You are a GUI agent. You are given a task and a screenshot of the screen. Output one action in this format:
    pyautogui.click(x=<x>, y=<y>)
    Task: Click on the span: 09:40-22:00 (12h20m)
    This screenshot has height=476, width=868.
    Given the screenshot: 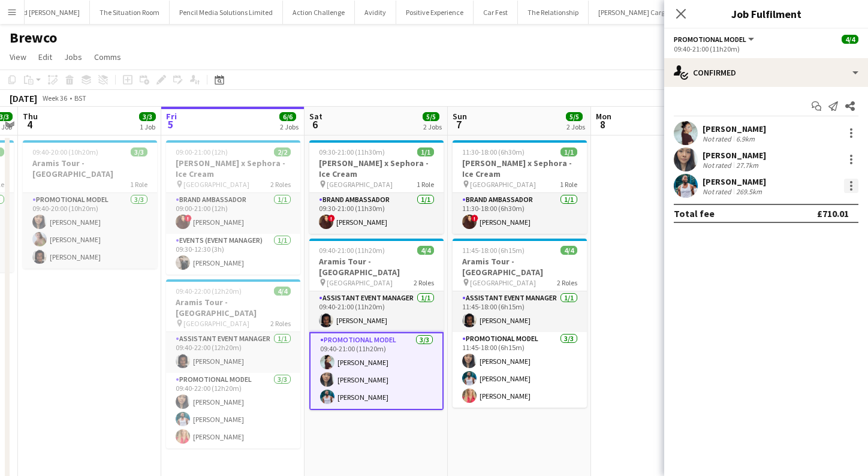 What is the action you would take?
    pyautogui.click(x=209, y=291)
    